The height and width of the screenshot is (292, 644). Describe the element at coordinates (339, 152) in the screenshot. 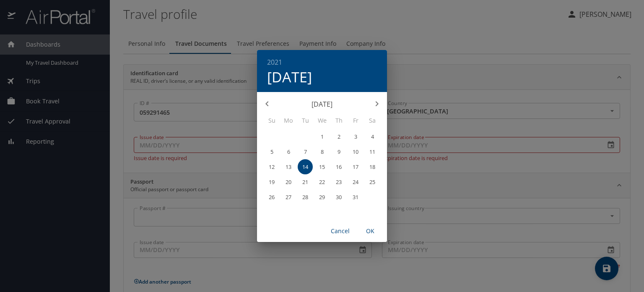

I see `p: 9` at that location.